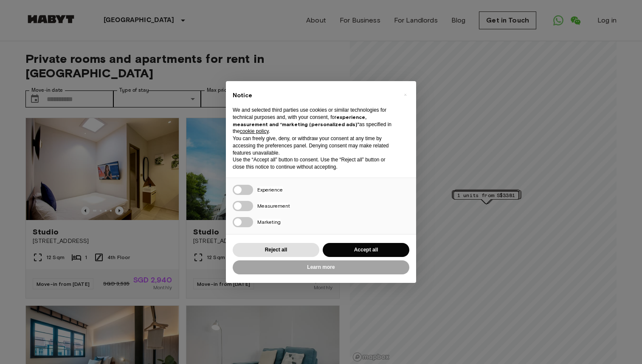 Image resolution: width=642 pixels, height=364 pixels. Describe the element at coordinates (314, 163) in the screenshot. I see `p: Use the “Accept all” button to consent. Use the “Reject all” button or close this notice to conti...` at that location.